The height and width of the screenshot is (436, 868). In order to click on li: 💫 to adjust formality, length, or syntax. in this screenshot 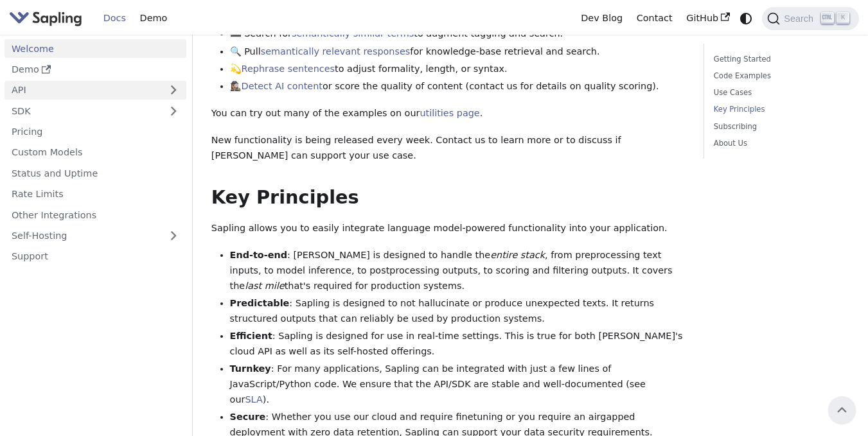, I will do `click(457, 69)`.